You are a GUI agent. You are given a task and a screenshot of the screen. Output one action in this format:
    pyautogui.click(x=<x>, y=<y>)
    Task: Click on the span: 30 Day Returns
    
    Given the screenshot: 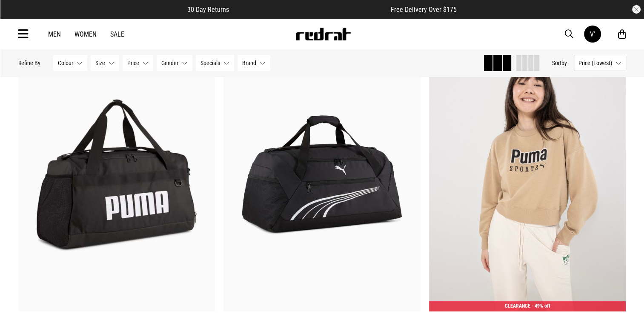 What is the action you would take?
    pyautogui.click(x=208, y=9)
    